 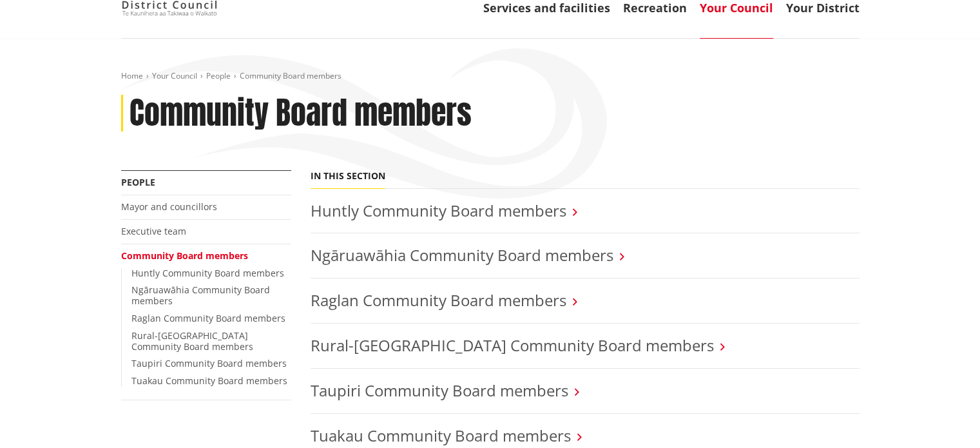 What do you see at coordinates (169, 206) in the screenshot?
I see `a: Mayor and councillors` at bounding box center [169, 206].